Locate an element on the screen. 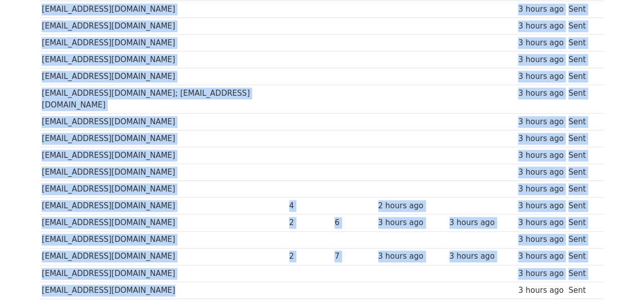 This screenshot has height=302, width=643. div: 2 hours ago is located at coordinates (412, 206).